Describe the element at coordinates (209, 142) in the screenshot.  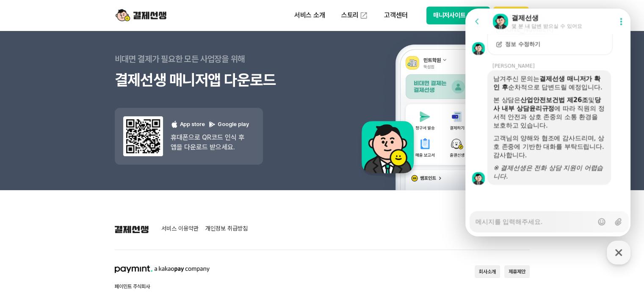
I see `p: 휴대폰으로 QR코드 인식 후 앱을 다운로드 받으세요.` at that location.